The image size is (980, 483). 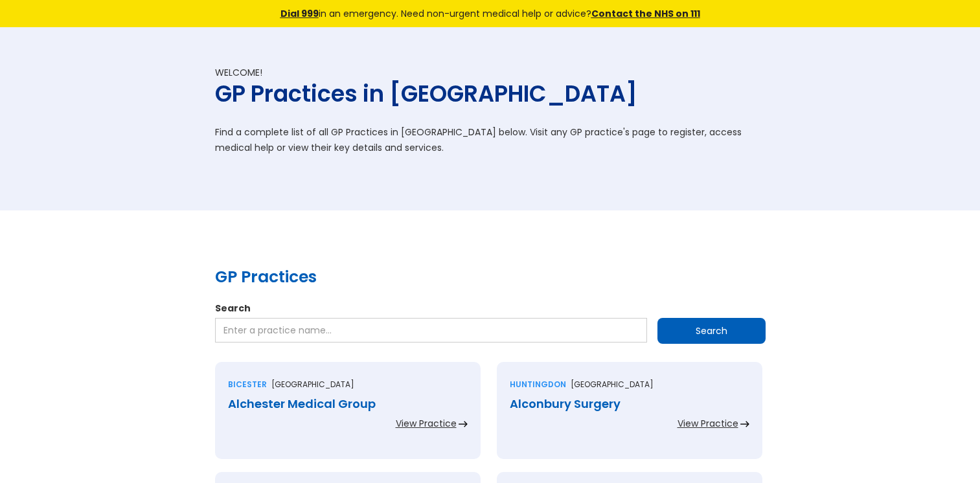 What do you see at coordinates (646, 14) in the screenshot?
I see `a: Contact the NHS on 111` at bounding box center [646, 14].